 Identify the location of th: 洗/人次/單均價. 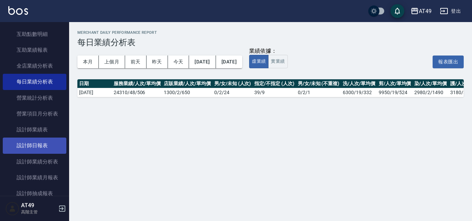
(359, 84).